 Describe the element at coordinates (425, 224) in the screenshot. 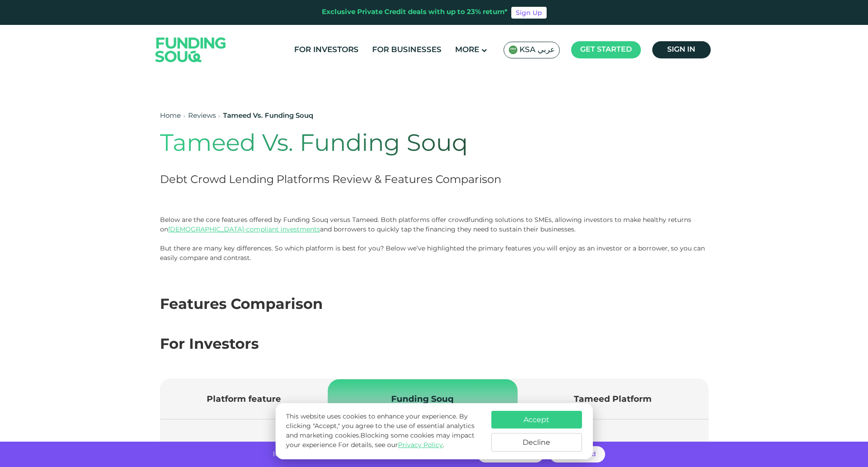

I see `span: Below are the core features offered by Funding Souq versus Tameed. Both platforms offer crowdfund...` at that location.